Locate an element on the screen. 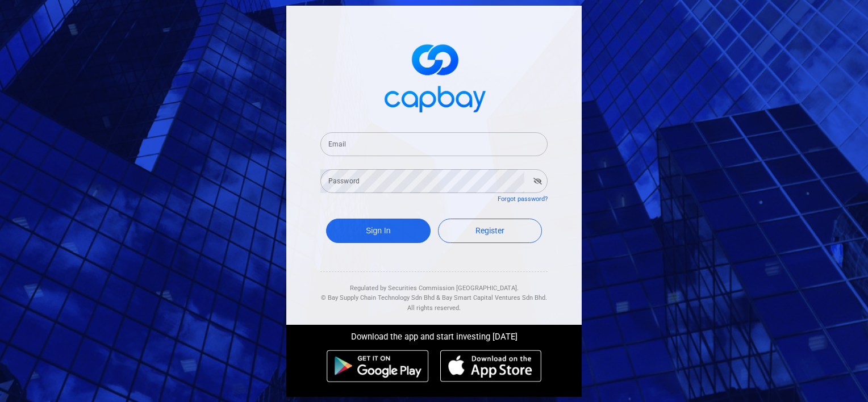 Image resolution: width=868 pixels, height=402 pixels. button: Sign In is located at coordinates (379, 231).